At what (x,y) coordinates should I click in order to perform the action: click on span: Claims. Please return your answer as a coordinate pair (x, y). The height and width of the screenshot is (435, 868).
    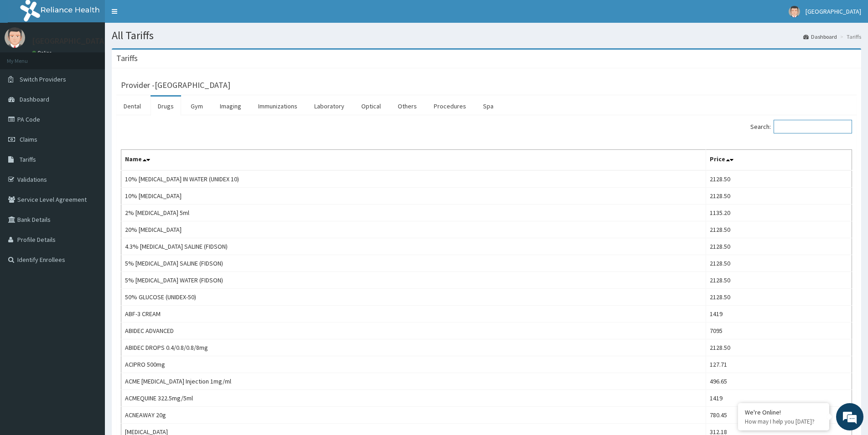
    Looking at the image, I should click on (28, 140).